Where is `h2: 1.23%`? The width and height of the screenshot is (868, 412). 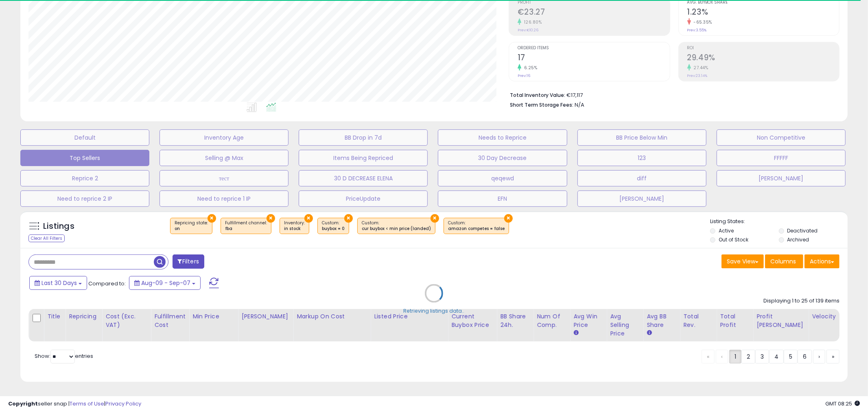
h2: 1.23% is located at coordinates (763, 12).